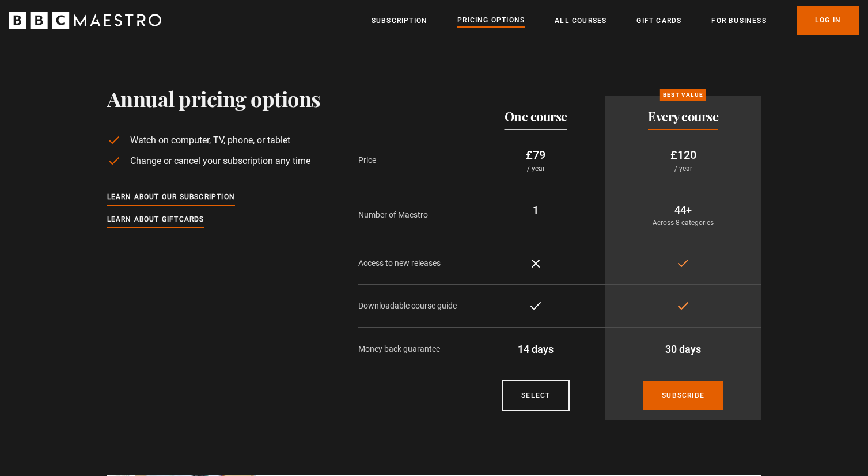 The height and width of the screenshot is (476, 868). Describe the element at coordinates (536, 210) in the screenshot. I see `p: 1` at that location.